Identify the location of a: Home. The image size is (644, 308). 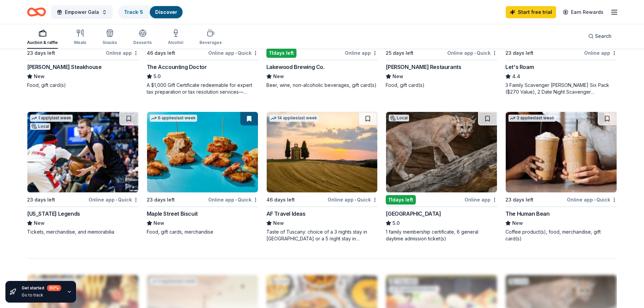
(36, 12).